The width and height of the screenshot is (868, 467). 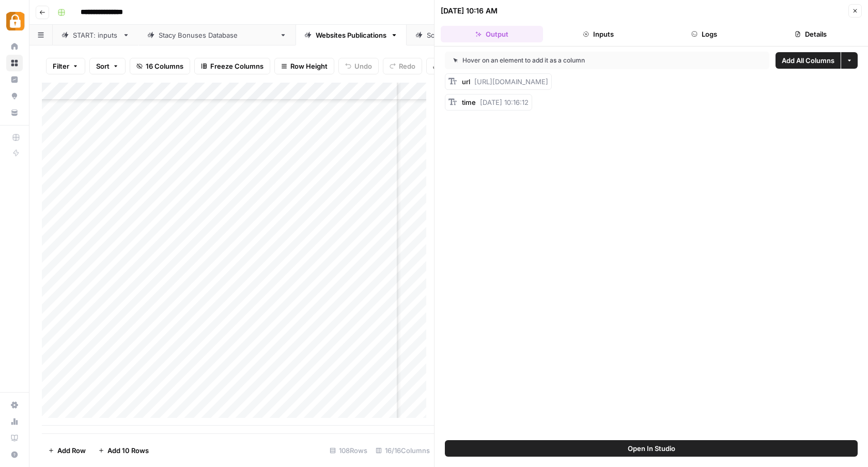 What do you see at coordinates (350, 35) in the screenshot?
I see `div: Websites Publications` at bounding box center [350, 35].